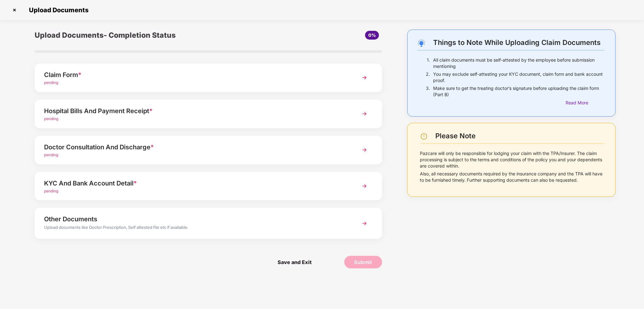 The width and height of the screenshot is (644, 309). I want to click on p: Make sure to get the treating doctor’s signature before uploading the claim form (Part B), so click(519, 92).